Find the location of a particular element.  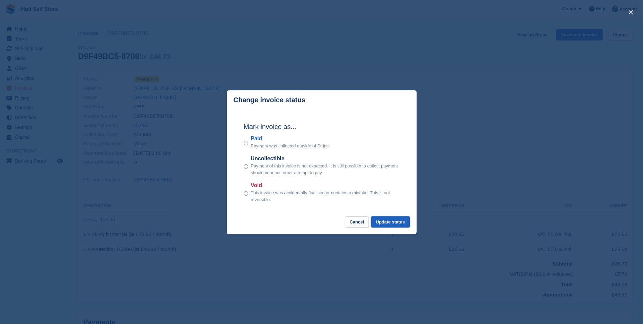

button: Update status is located at coordinates (391, 221).